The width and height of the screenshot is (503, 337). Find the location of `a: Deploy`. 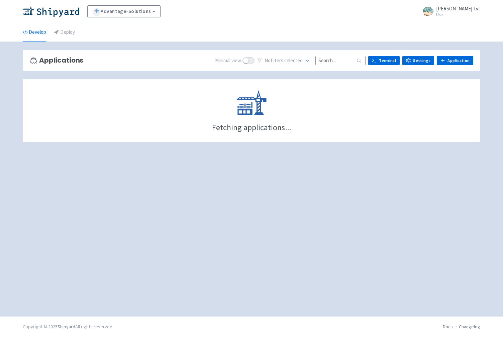

a: Deploy is located at coordinates (65, 32).